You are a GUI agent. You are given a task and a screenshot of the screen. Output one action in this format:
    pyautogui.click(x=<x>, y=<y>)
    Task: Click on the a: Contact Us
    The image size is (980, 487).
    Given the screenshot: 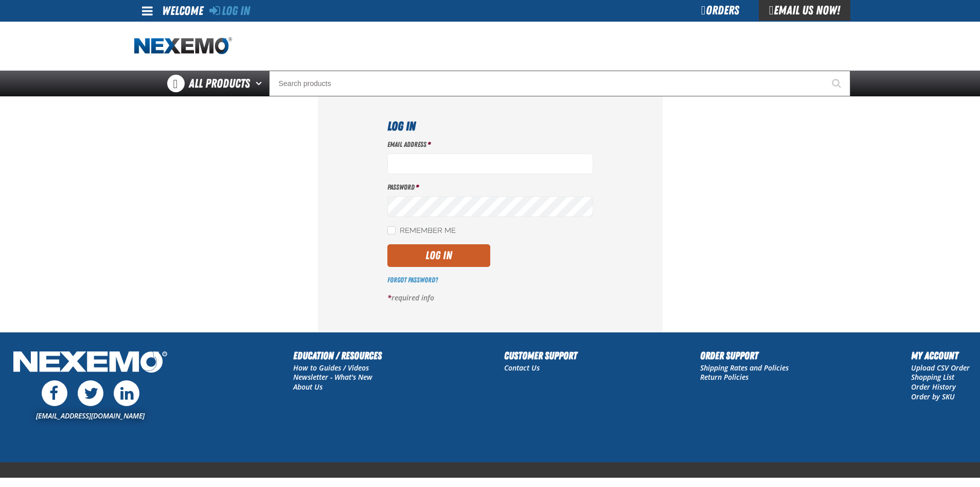 What is the action you would take?
    pyautogui.click(x=521, y=367)
    